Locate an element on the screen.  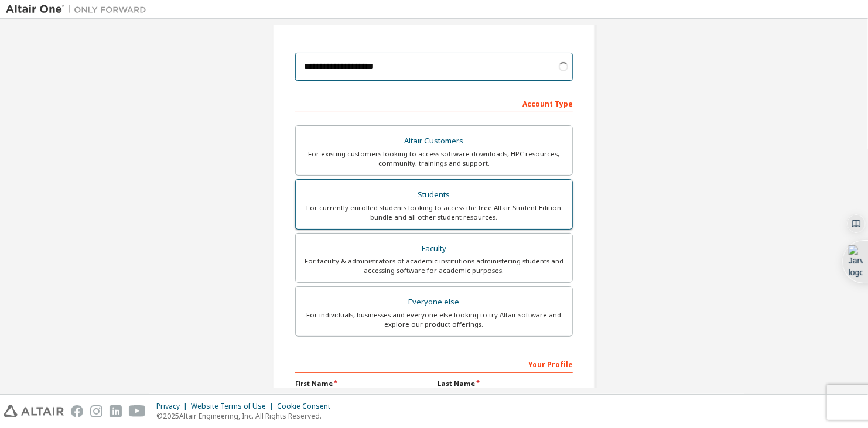
img: facebook.svg is located at coordinates (77, 411).